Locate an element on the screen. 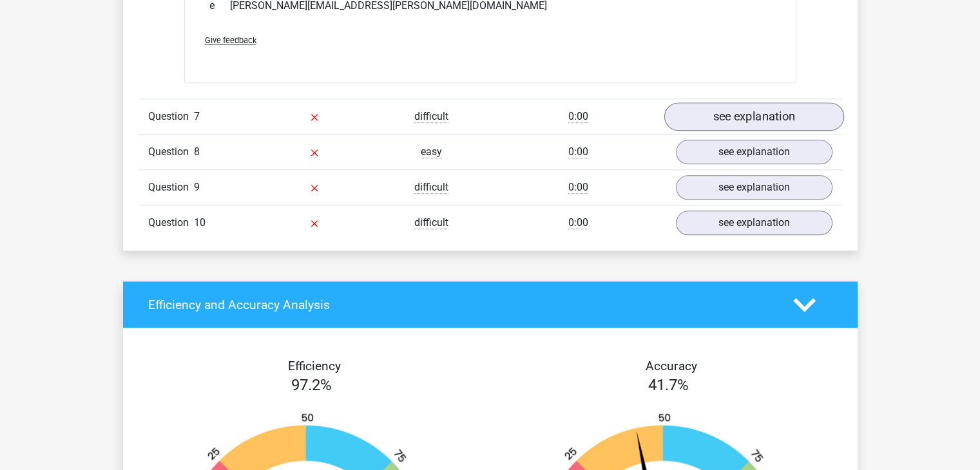 This screenshot has height=470, width=980. span: 7 is located at coordinates (197, 116).